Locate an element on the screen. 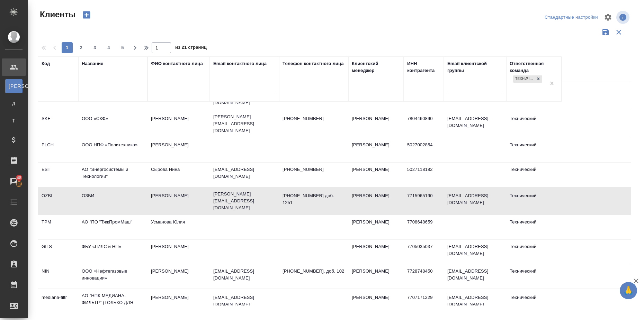 The width and height of the screenshot is (644, 320). div: ИНН контрагента is located at coordinates (424, 67).